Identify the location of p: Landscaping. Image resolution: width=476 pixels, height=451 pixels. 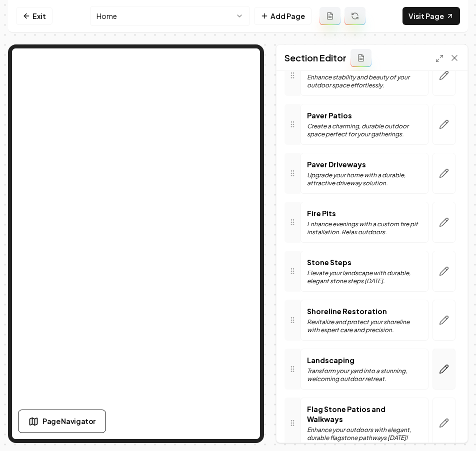
(365, 360).